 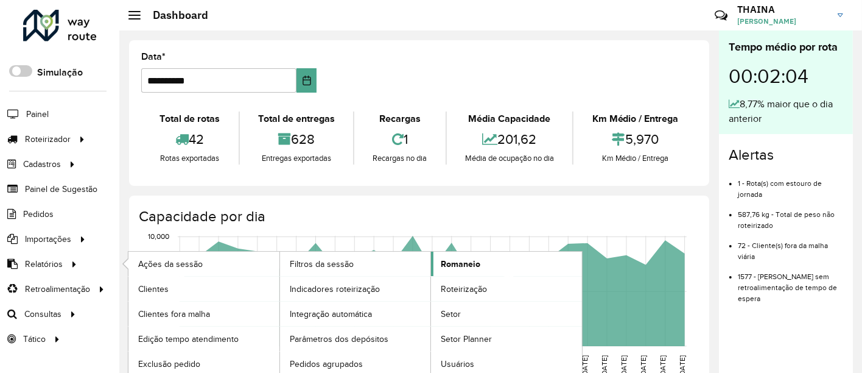 What do you see at coordinates (170, 264) in the screenshot?
I see `span: Ações da sessão` at bounding box center [170, 264].